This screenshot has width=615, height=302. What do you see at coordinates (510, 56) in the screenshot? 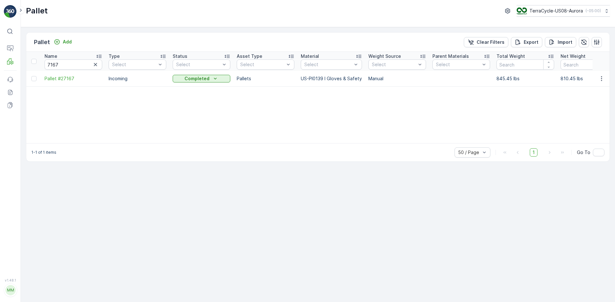
I see `p: Total Weight` at bounding box center [510, 56].